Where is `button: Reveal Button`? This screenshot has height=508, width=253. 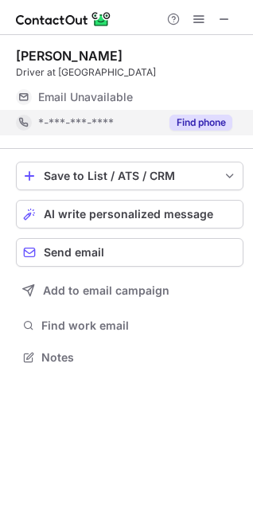 button: Reveal Button is located at coordinates (201, 123).